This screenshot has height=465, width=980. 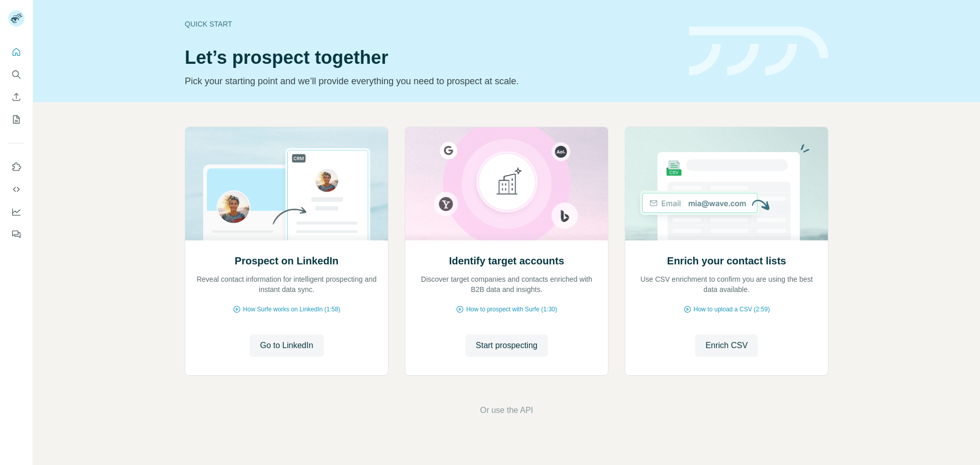 I want to click on button: Feedback, so click(x=16, y=235).